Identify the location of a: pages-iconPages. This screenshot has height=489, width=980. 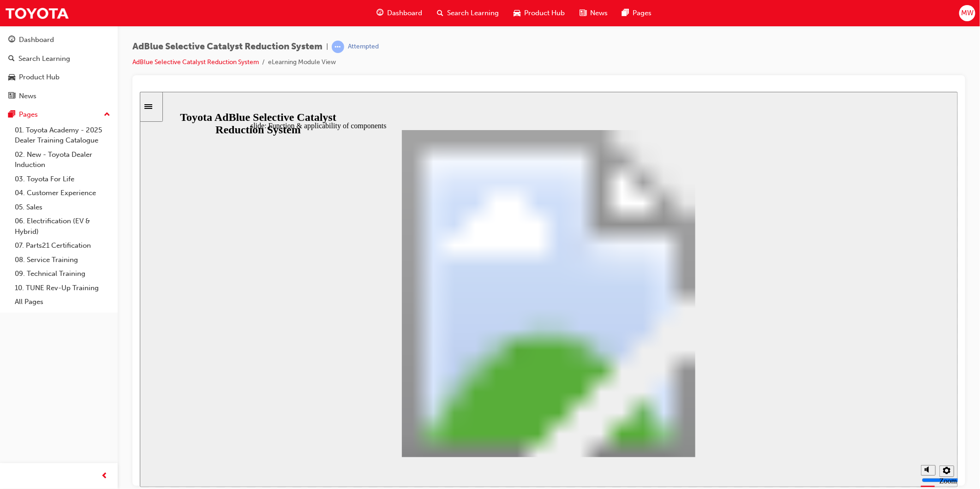
(637, 13).